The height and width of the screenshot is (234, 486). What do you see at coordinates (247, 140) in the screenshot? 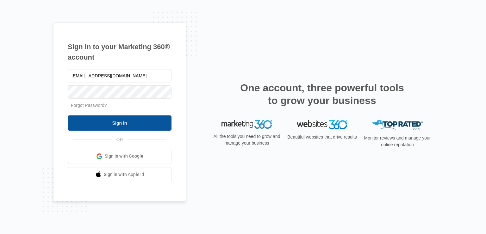
I see `p: All the tools you need to grow and manage your business` at bounding box center [247, 140].